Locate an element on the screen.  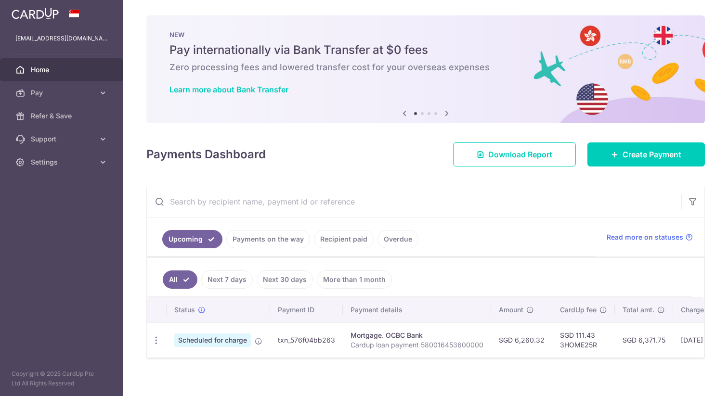
a: Recipient paid is located at coordinates (344, 239).